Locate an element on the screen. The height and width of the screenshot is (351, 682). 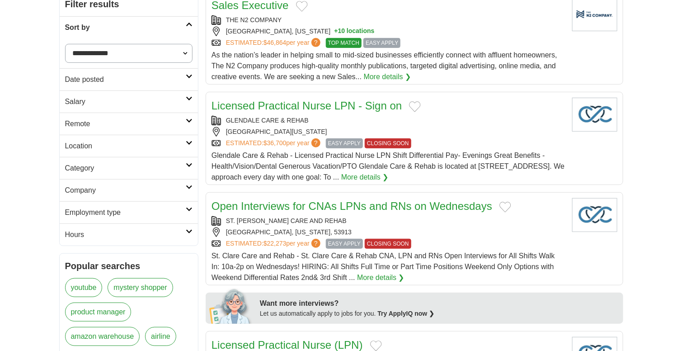
h2: Location is located at coordinates (125, 146).